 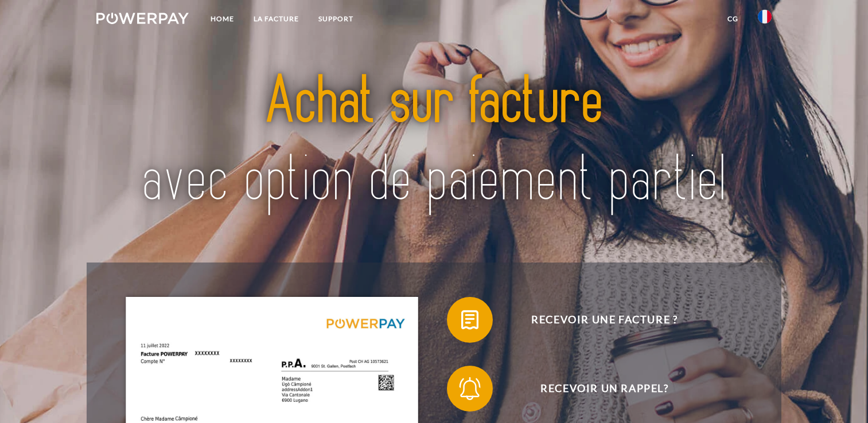 What do you see at coordinates (142, 18) in the screenshot?
I see `img: logo-powerpay-white.svg` at bounding box center [142, 18].